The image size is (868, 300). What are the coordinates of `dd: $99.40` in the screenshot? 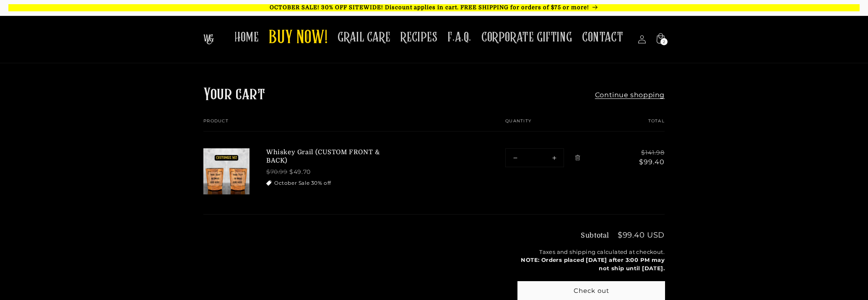 It's located at (646, 163).